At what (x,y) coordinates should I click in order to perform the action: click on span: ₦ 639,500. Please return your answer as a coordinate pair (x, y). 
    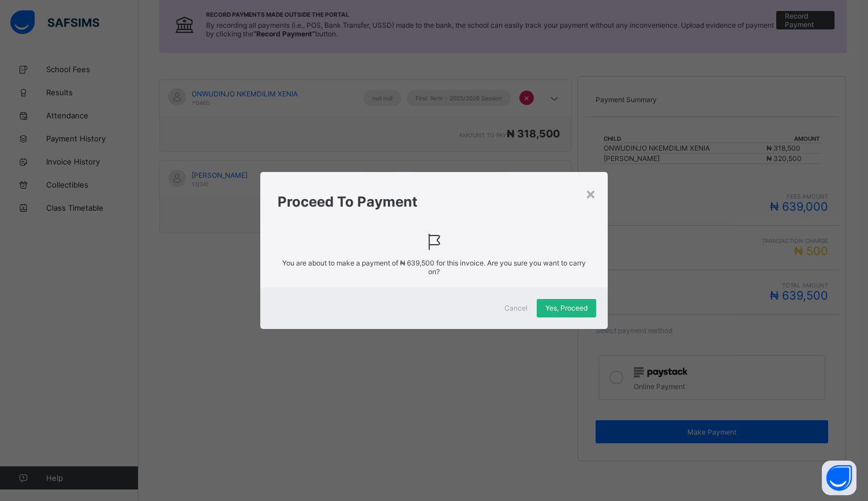
    Looking at the image, I should click on (417, 263).